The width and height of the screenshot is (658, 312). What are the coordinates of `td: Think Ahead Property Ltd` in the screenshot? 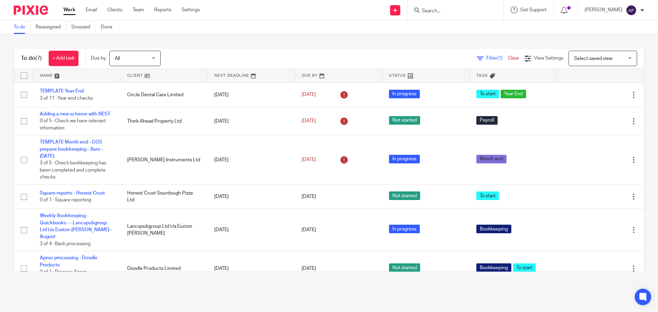 It's located at (164, 121).